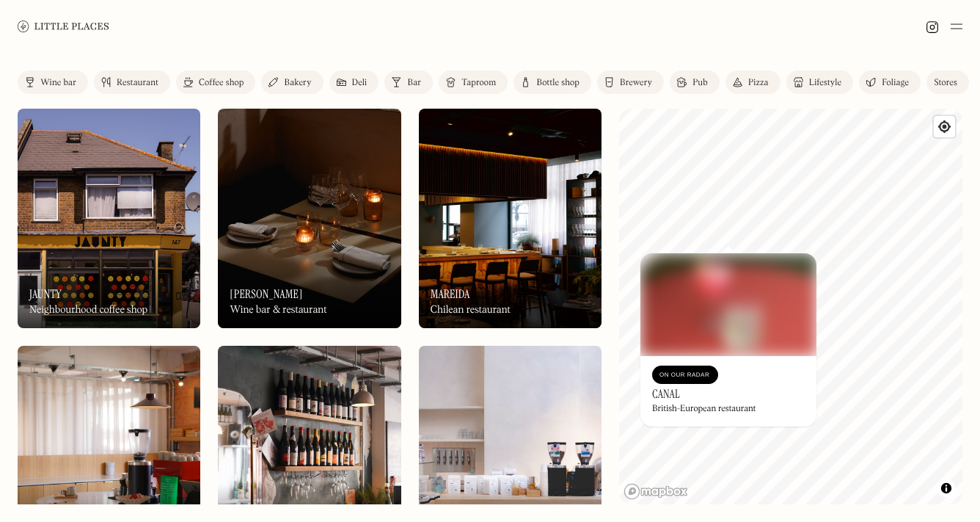  What do you see at coordinates (297, 83) in the screenshot?
I see `div: Bakery` at bounding box center [297, 83].